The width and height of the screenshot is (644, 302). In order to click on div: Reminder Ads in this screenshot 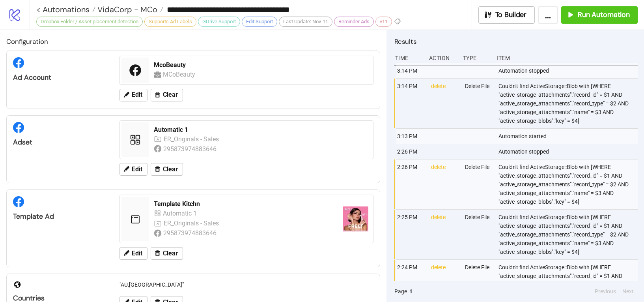, I will do `click(354, 22)`.